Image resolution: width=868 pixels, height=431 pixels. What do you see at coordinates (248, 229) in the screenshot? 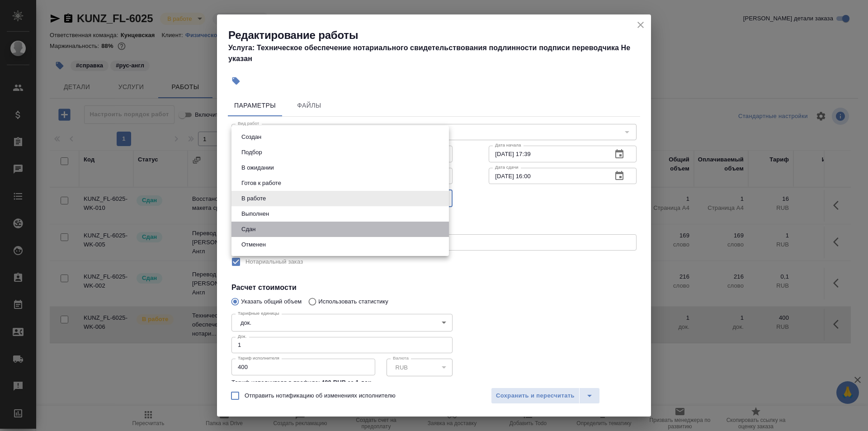
I see `button: Сдан` at bounding box center [248, 229].